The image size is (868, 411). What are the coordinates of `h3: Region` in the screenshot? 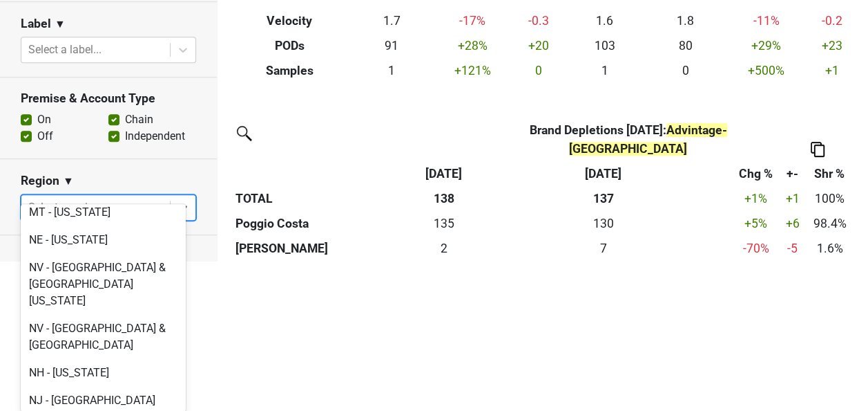 It's located at (40, 180).